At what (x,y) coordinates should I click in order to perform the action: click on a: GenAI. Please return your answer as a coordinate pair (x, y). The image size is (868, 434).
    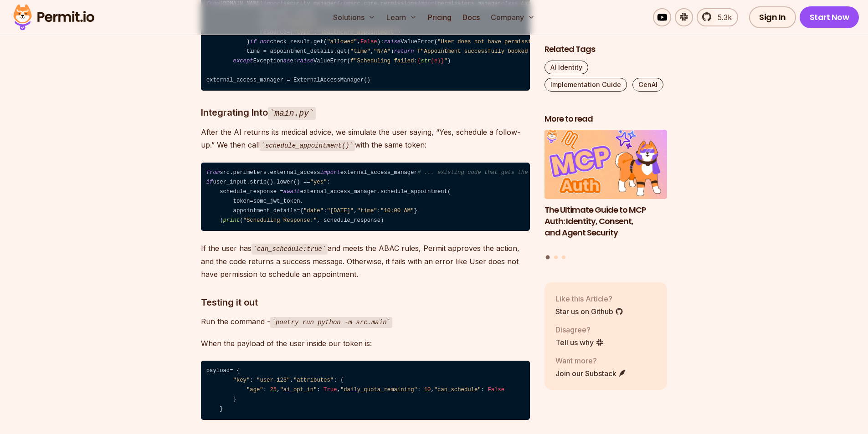
    Looking at the image, I should click on (648, 85).